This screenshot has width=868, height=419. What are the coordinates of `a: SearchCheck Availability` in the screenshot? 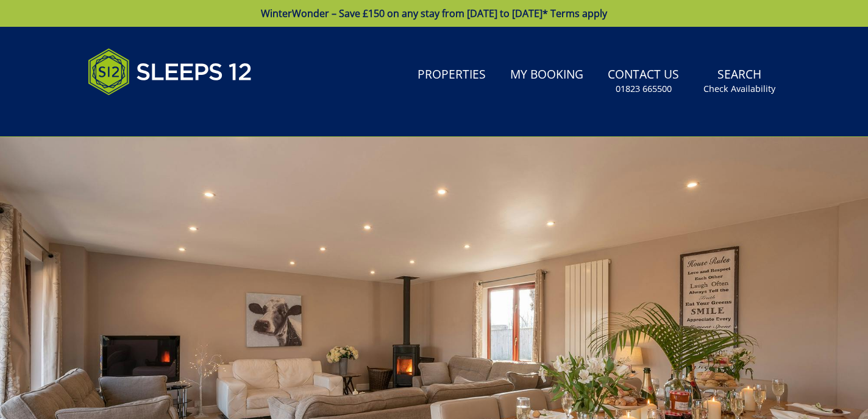 It's located at (739, 81).